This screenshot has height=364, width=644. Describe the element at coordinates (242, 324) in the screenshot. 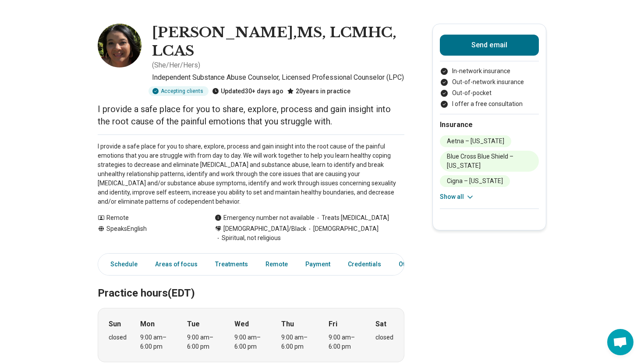

I see `strong: Wed` at that location.